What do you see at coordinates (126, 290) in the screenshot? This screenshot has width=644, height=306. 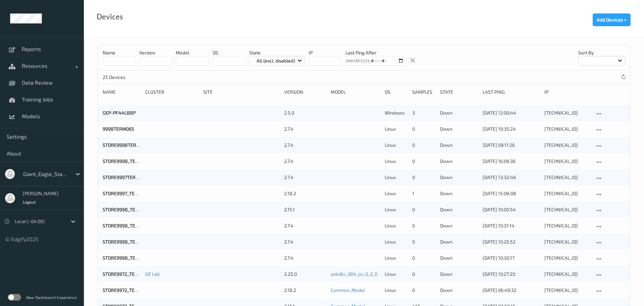 I see `a: STORE9972_TERM002` at bounding box center [126, 290].